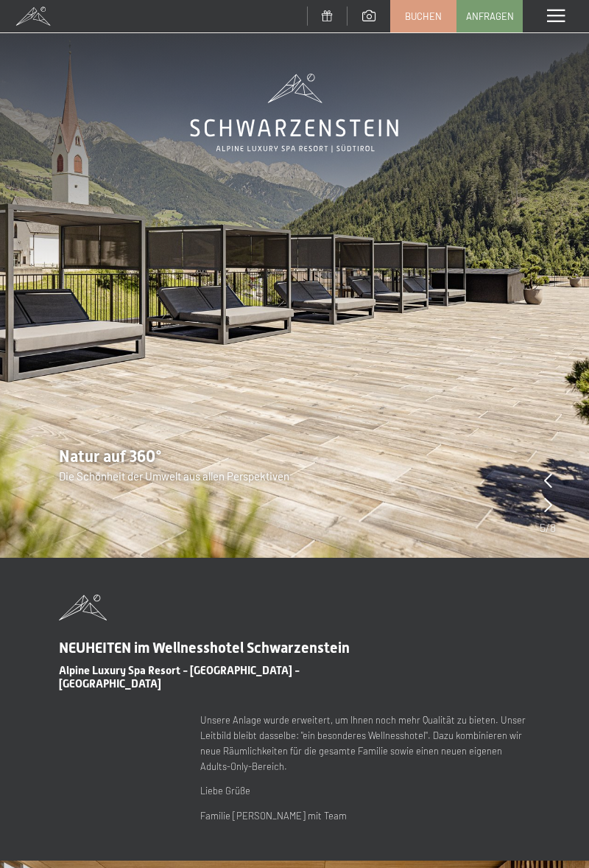  What do you see at coordinates (365, 743) in the screenshot?
I see `p: Unsere Anlage wurde erweitert, um Ihnen noch mehr Qualität zu bieten. Unser Leitbild bleibt dasse...` at bounding box center [365, 743].